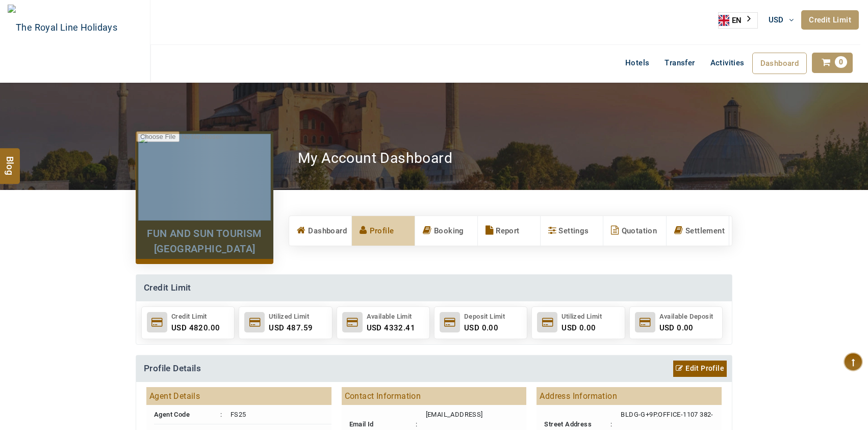 Image resolution: width=868 pixels, height=430 pixels. I want to click on span: 0, so click(841, 61).